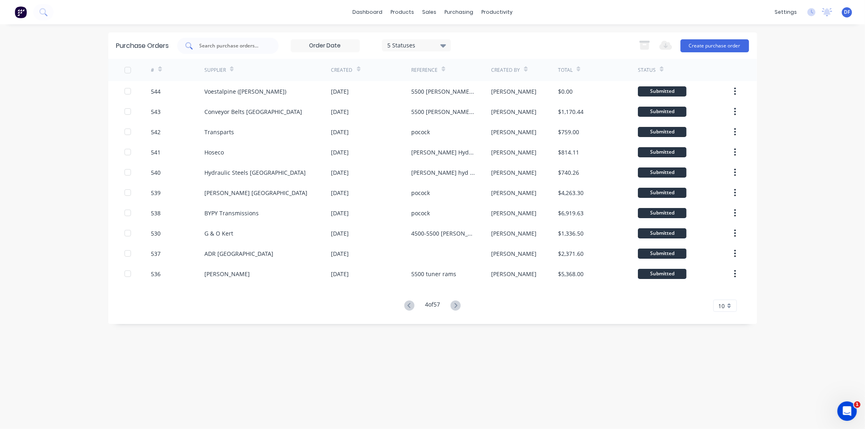  I want to click on div: Purchase Orders, so click(143, 46).